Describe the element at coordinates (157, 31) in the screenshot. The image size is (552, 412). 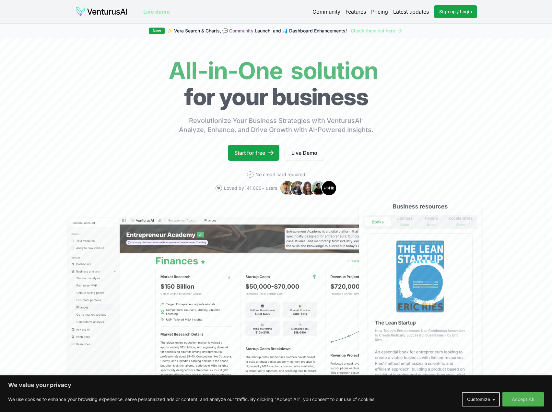
I see `div: New` at that location.